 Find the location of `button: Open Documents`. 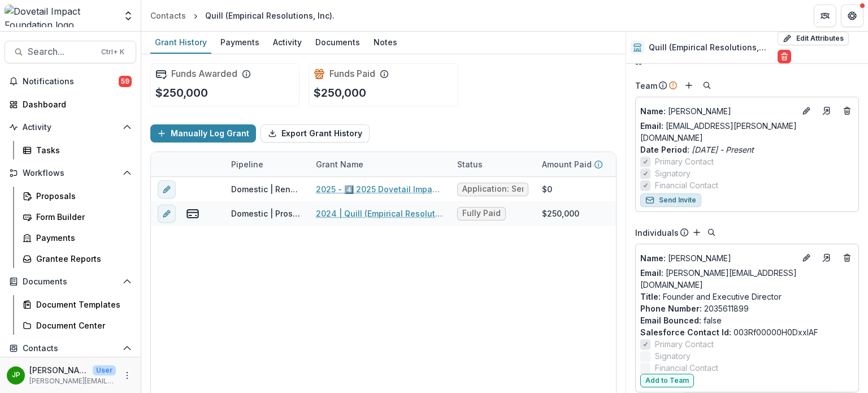

button: Open Documents is located at coordinates (70, 282).